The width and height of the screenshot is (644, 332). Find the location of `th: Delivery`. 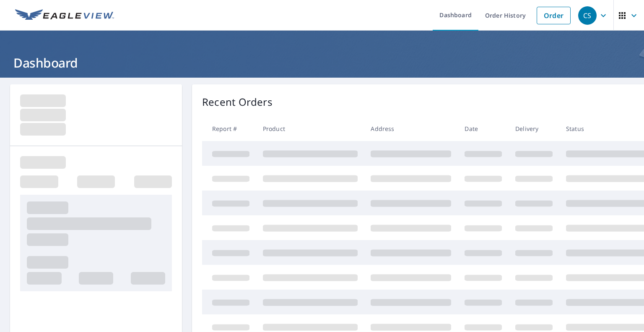

th: Delivery is located at coordinates (534, 128).